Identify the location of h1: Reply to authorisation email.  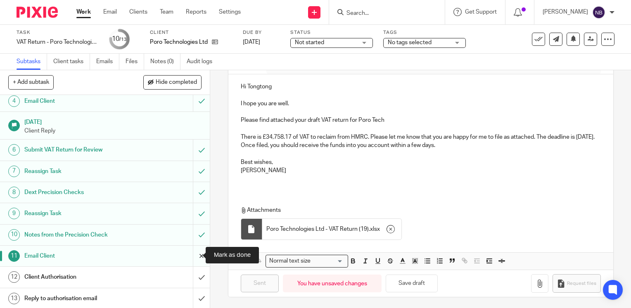
(78, 298).